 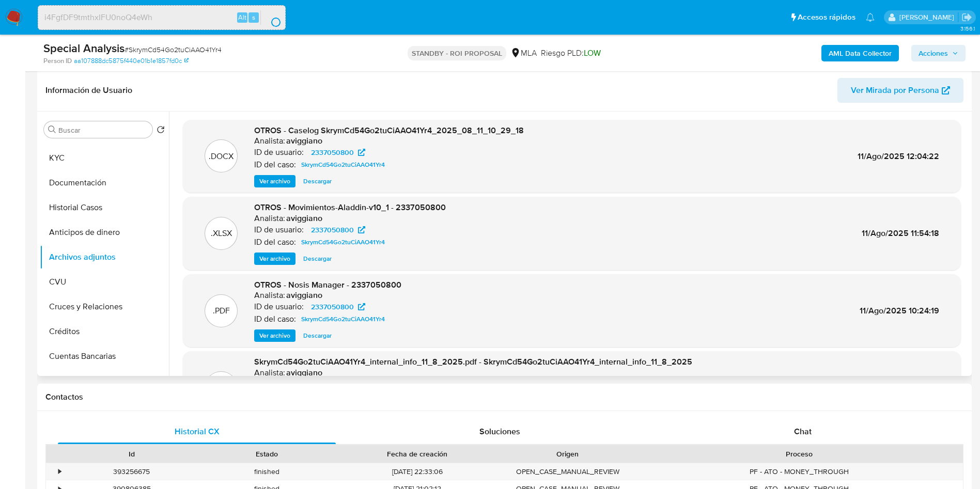 I want to click on span: OTROS - Nosis Manager - 2337050800, so click(x=328, y=285).